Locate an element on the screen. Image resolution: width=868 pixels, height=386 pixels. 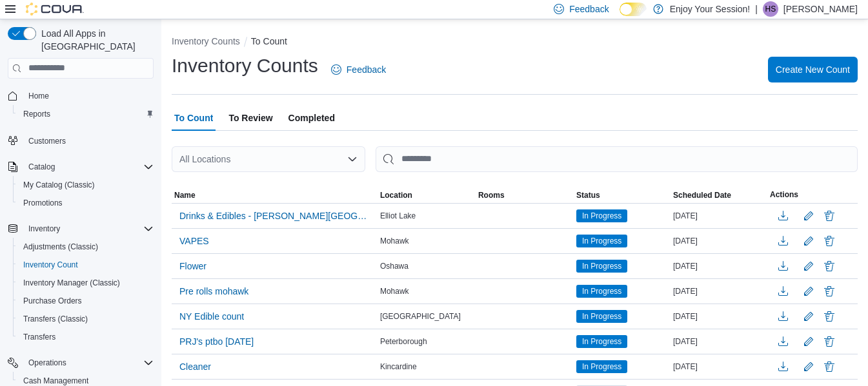
span: Location is located at coordinates (396, 196).